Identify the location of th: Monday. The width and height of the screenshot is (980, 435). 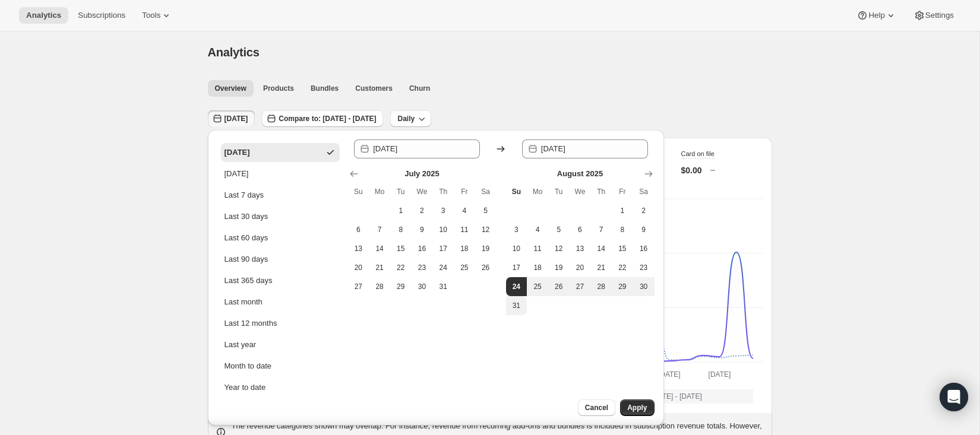
(538, 191).